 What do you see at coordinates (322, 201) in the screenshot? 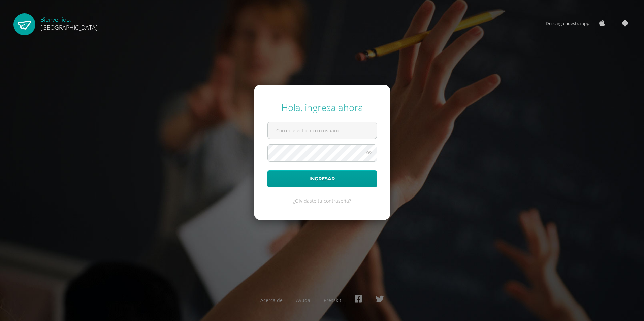
I see `a: ¿Olvidaste tu contraseña?` at bounding box center [322, 201].